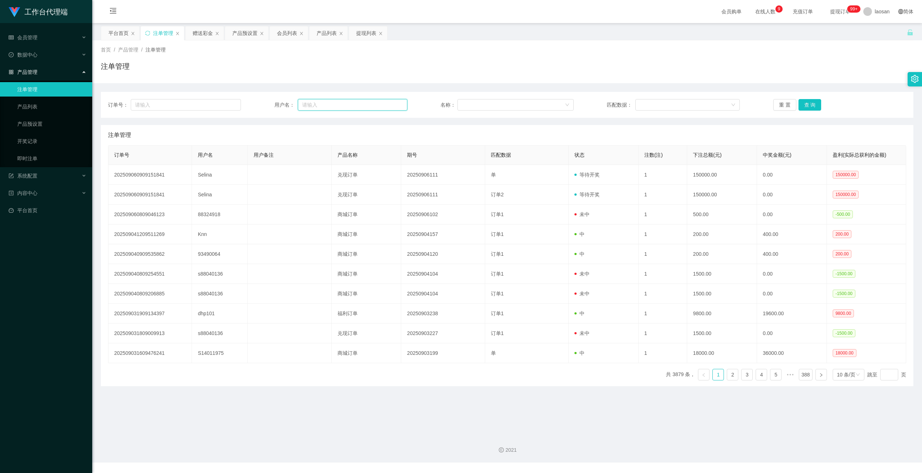  What do you see at coordinates (11, 72) in the screenshot?
I see `i: 图标: appstore-o` at bounding box center [11, 72].